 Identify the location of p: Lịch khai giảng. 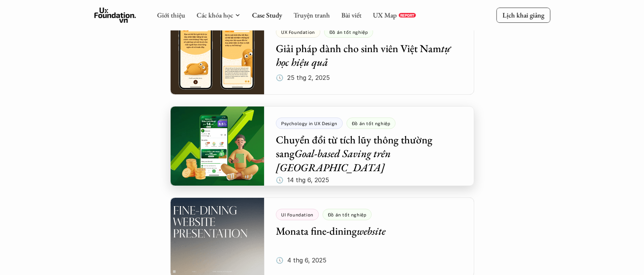
(523, 15).